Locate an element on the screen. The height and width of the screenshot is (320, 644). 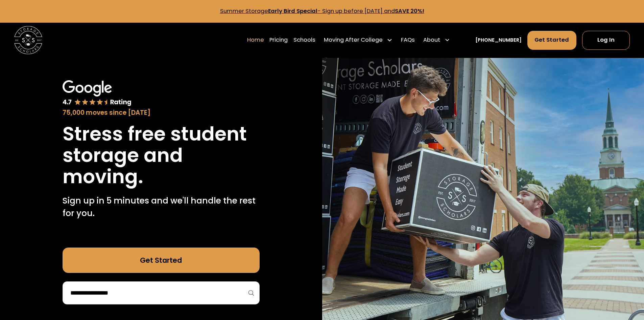
strong: Early Bird Special is located at coordinates (293, 11).